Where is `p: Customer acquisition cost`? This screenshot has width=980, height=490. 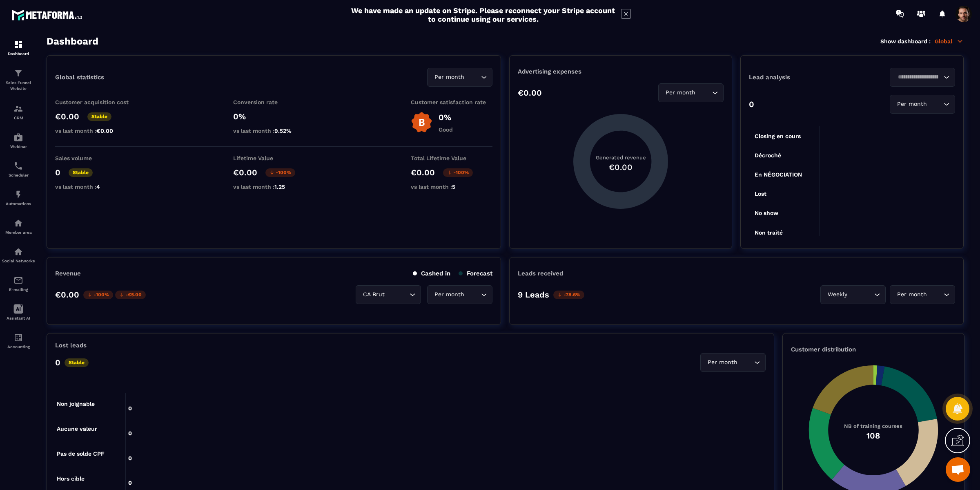
p: Customer acquisition cost is located at coordinates (96, 102).